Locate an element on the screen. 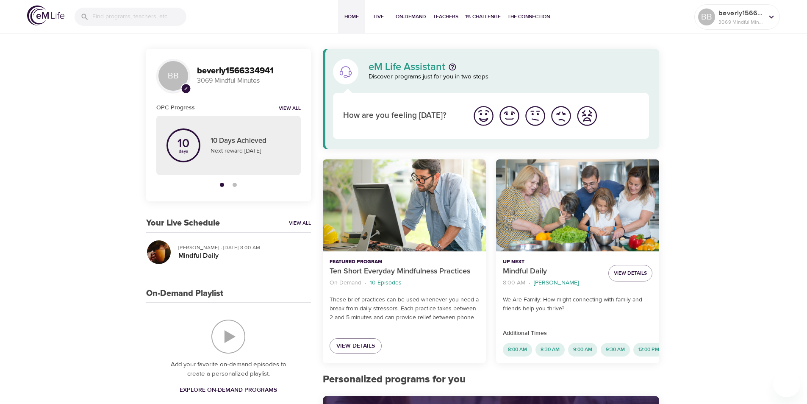  p: 10 Episodes is located at coordinates (386, 283).